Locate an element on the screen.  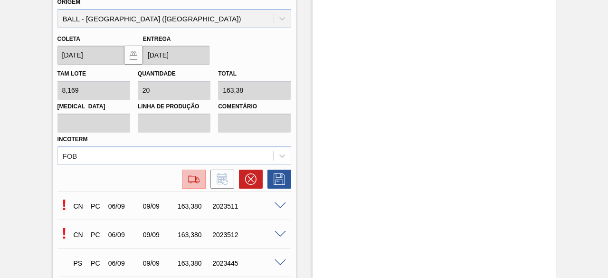
label: Entrega is located at coordinates (157, 39).